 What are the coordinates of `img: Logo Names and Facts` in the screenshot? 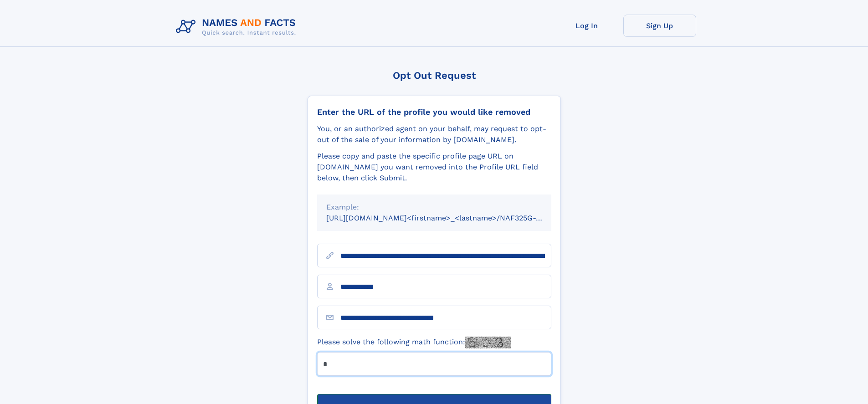 It's located at (238, 27).